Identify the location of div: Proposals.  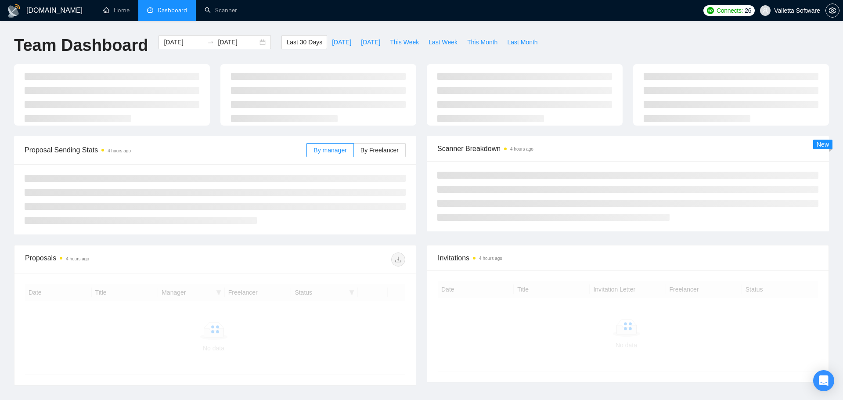
(120, 260).